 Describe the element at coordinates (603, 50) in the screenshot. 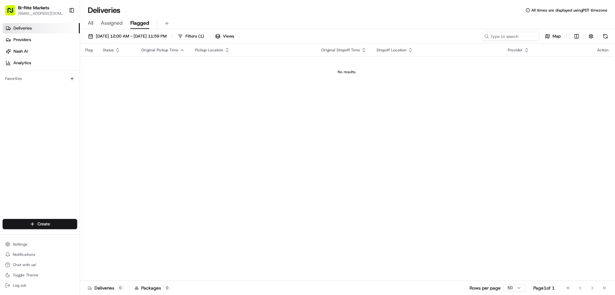

I see `div: Action` at that location.